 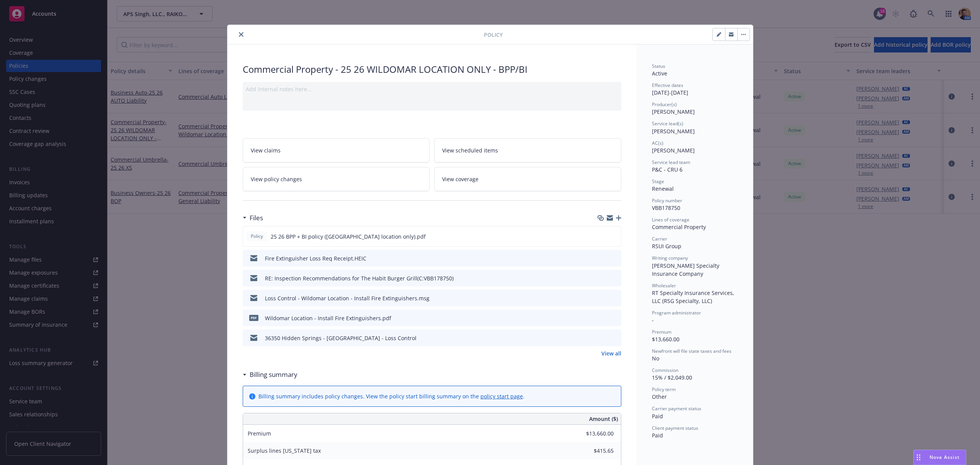 I want to click on h3: Billing summary, so click(x=274, y=374).